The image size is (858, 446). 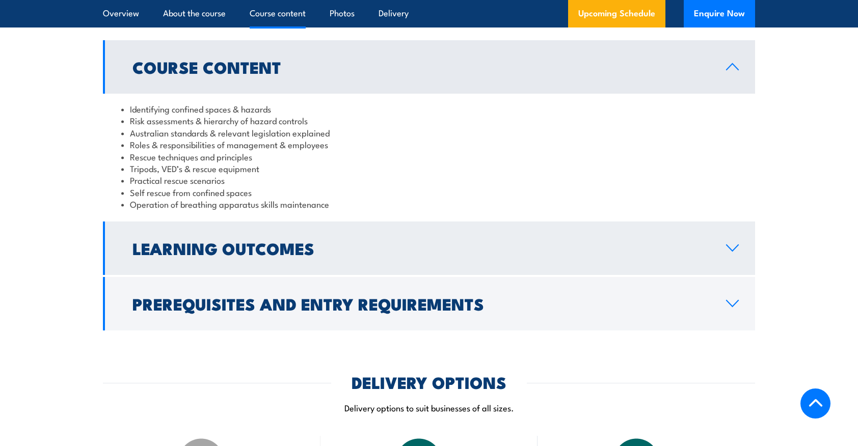 I want to click on h2: Course Content, so click(x=421, y=67).